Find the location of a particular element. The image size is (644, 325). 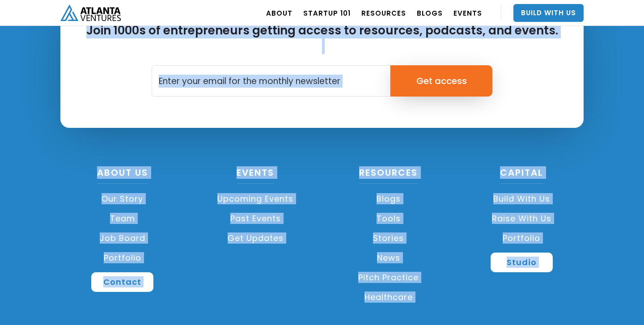

a: Contact is located at coordinates (122, 282).